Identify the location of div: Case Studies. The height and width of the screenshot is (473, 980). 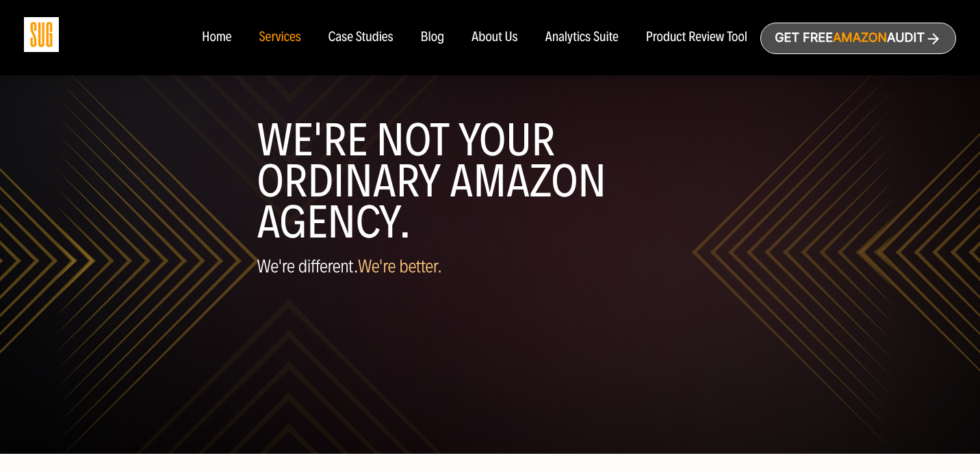
(361, 38).